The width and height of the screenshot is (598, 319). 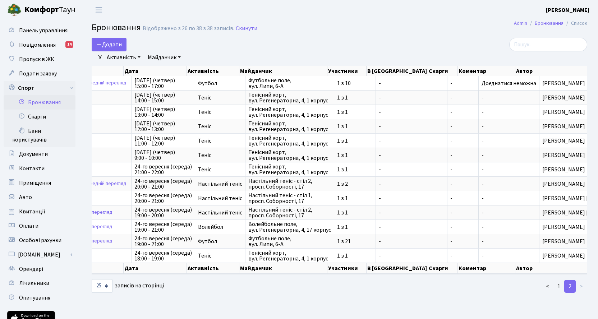 I want to click on a: Admin, so click(x=521, y=23).